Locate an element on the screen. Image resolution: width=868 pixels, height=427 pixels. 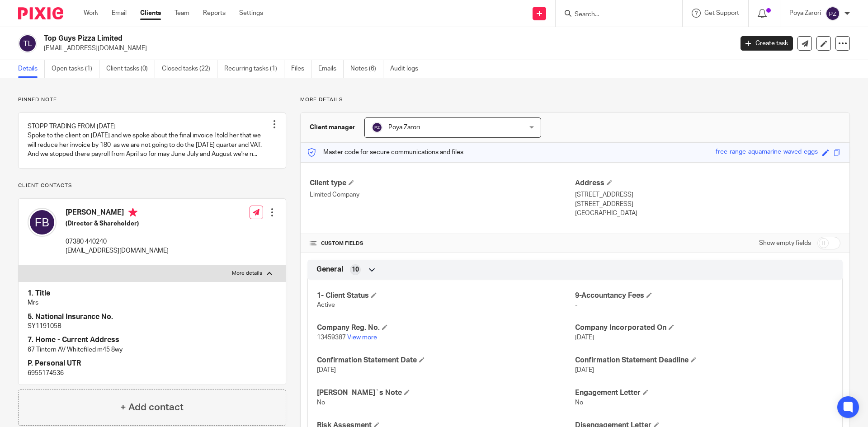
span: 13459387 is located at coordinates (331, 337).